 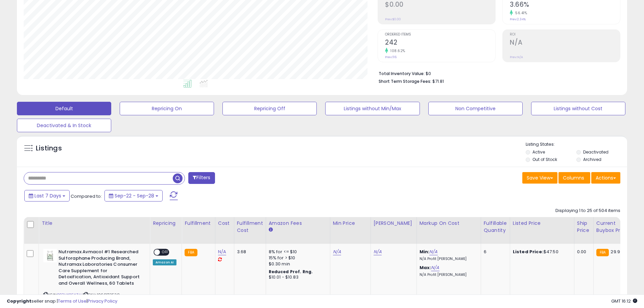 I want to click on span: Ordered Items, so click(x=440, y=35).